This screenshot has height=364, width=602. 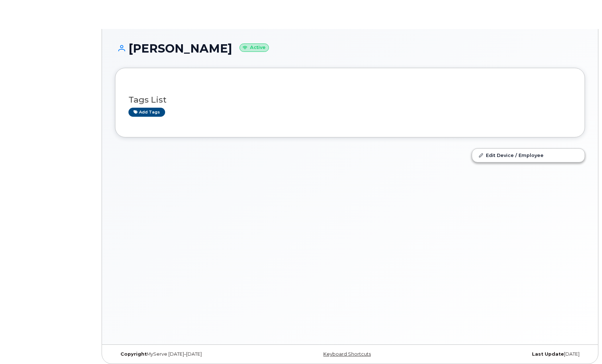 What do you see at coordinates (134, 354) in the screenshot?
I see `strong: Copyright` at bounding box center [134, 354].